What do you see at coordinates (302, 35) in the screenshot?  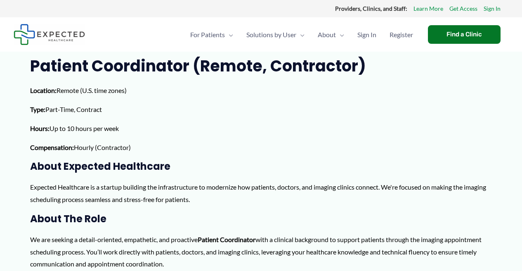 I see `nav: Primary Site Navigation` at bounding box center [302, 35].